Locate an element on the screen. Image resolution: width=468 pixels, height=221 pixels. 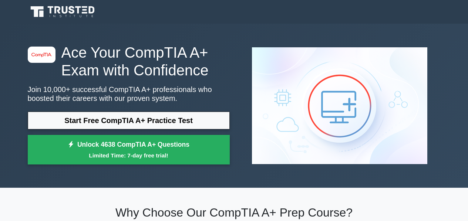
small: Limited Time: 7-day free trial! is located at coordinates (129, 155).